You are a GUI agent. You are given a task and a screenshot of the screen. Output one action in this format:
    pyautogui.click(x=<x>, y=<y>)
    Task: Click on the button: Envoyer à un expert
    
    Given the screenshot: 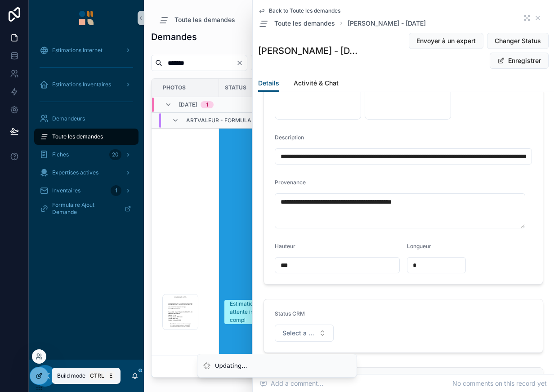 What is the action you would take?
    pyautogui.click(x=447, y=41)
    